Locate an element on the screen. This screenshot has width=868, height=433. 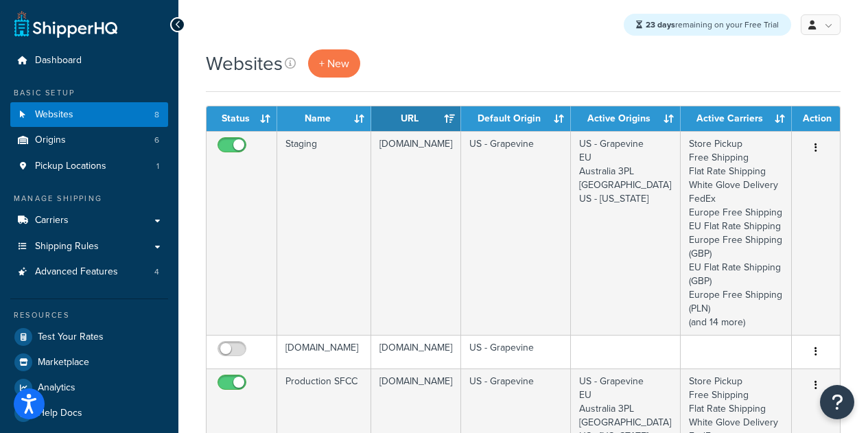
span: Websites is located at coordinates (54, 114).